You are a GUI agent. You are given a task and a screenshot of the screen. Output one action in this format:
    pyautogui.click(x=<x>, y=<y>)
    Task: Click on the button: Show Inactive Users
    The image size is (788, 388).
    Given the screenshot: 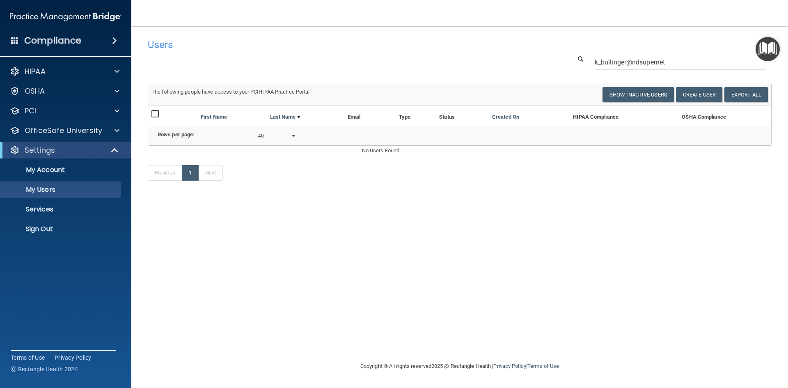 What is the action you would take?
    pyautogui.click(x=638, y=94)
    